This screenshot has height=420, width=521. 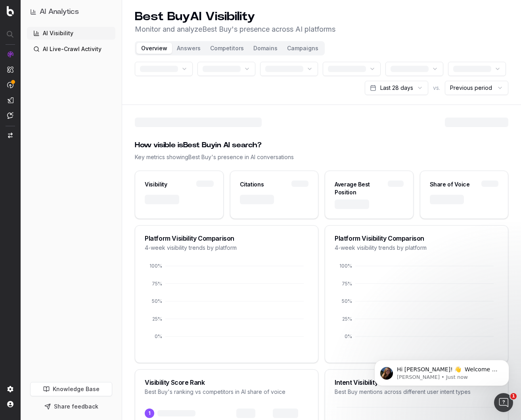 I want to click on img: Assist, so click(x=10, y=115).